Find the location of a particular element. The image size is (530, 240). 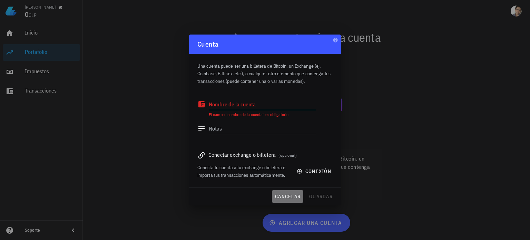

span: cancelar is located at coordinates (287, 196).